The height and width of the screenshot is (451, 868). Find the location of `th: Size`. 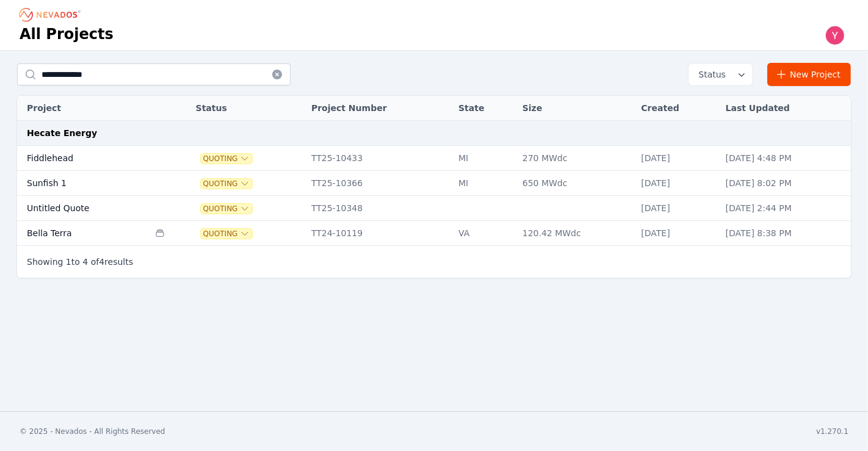

th: Size is located at coordinates (575, 108).